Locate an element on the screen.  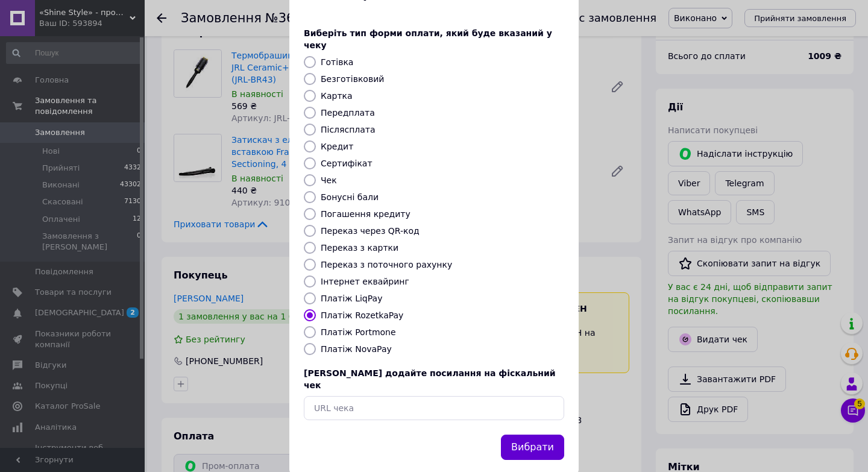
label: Готівка is located at coordinates (337, 62).